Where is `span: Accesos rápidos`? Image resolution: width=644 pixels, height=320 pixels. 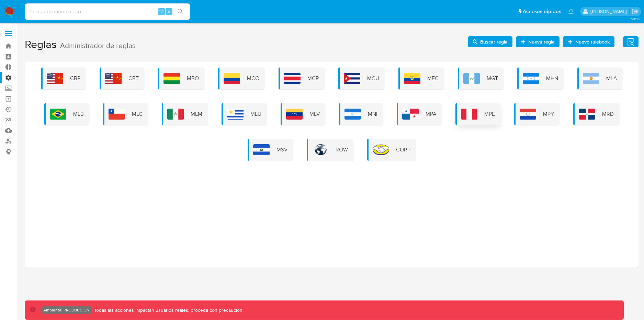
span: Accesos rápidos is located at coordinates (542, 11).